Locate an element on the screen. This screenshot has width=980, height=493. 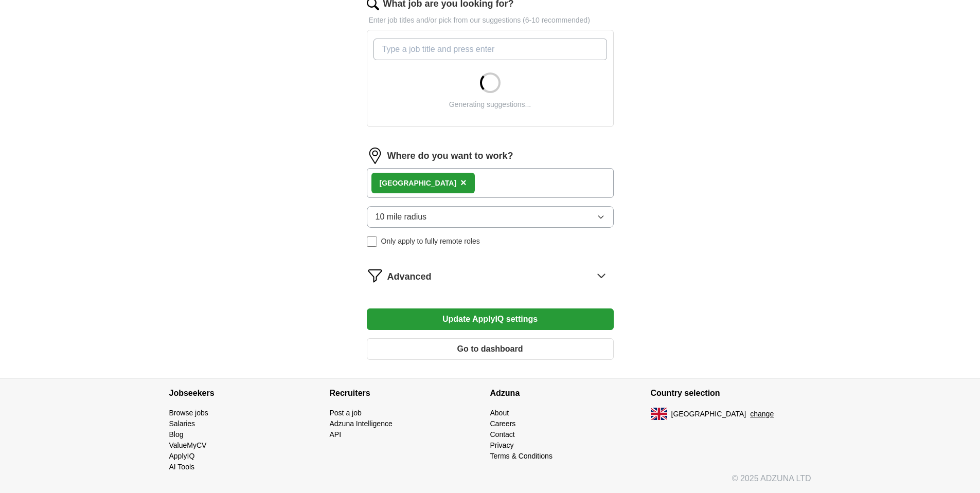
div: © 2025 ADZUNA LTD is located at coordinates (490, 483).